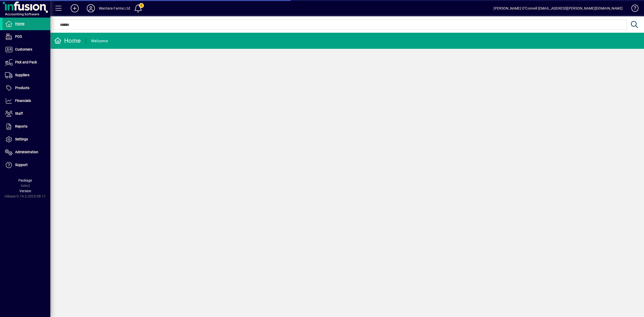  Describe the element at coordinates (99, 41) in the screenshot. I see `div: Welcome` at that location.